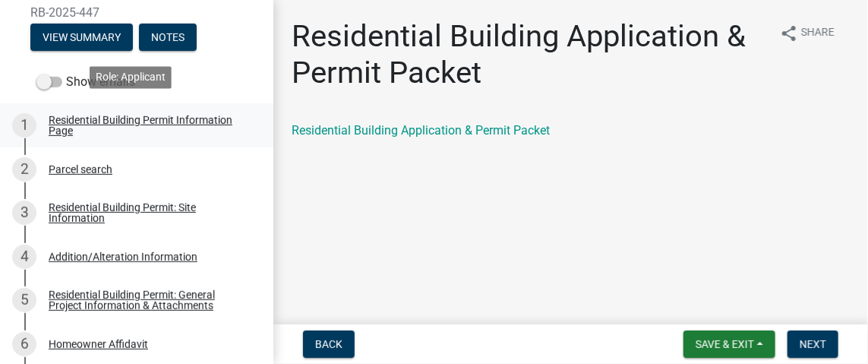 The width and height of the screenshot is (868, 364). What do you see at coordinates (85, 82) in the screenshot?
I see `label: Show emails` at bounding box center [85, 82].